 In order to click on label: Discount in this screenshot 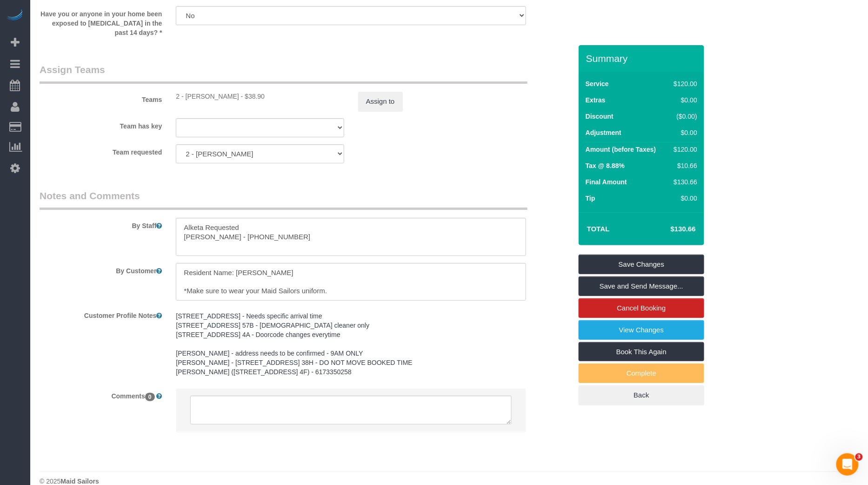, I will do `click(600, 116)`.